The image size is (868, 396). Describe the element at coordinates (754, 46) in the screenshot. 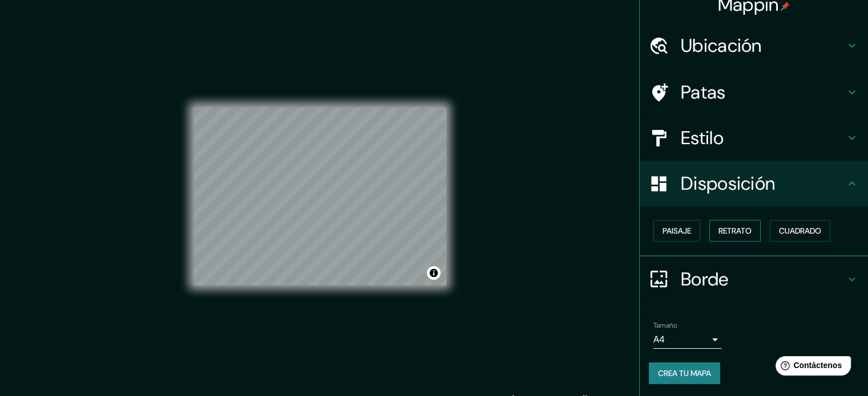

I see `div: Ubicación` at that location.